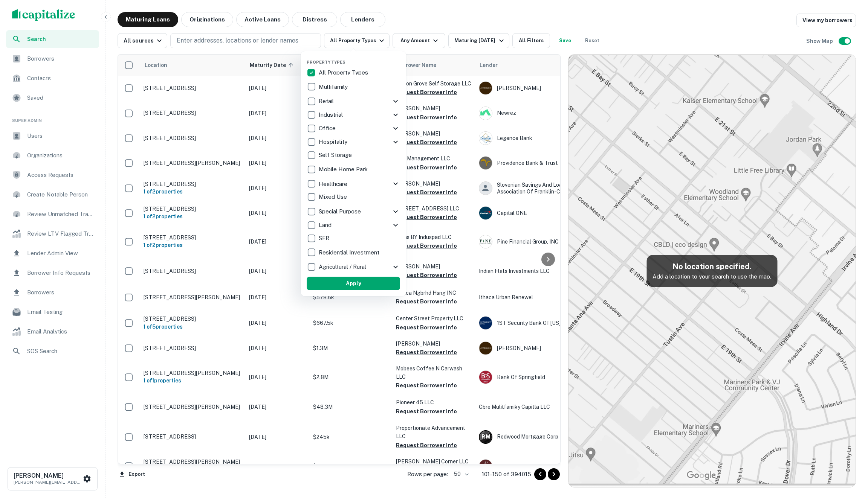 The image size is (868, 498). What do you see at coordinates (354, 115) in the screenshot?
I see `div: Industrial` at bounding box center [354, 115].